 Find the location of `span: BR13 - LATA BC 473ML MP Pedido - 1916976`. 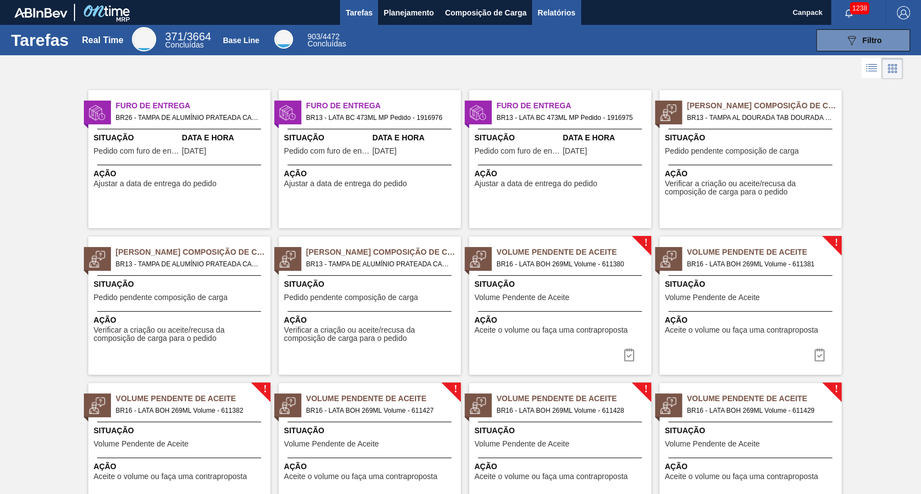

span: BR13 - LATA BC 473ML MP Pedido - 1916976 is located at coordinates (379, 118).